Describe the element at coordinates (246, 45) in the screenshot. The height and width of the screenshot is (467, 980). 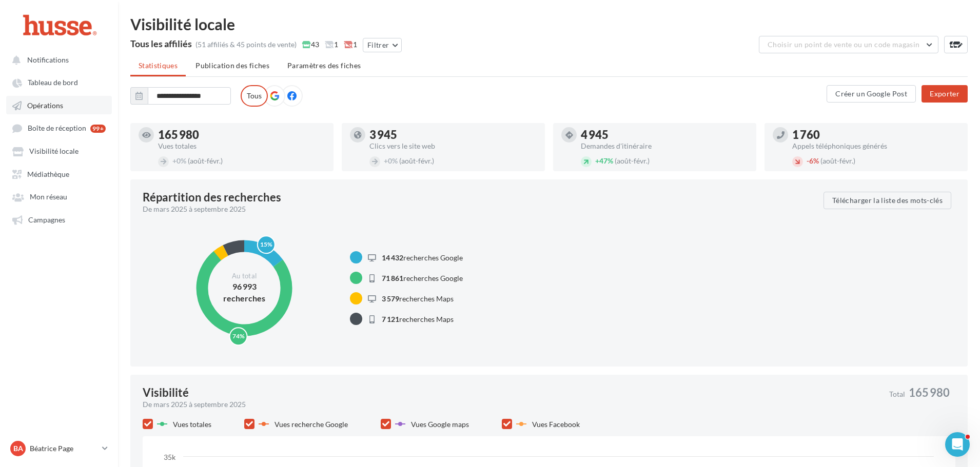
I see `div: (51 affiliés & 45 points de vente)` at that location.